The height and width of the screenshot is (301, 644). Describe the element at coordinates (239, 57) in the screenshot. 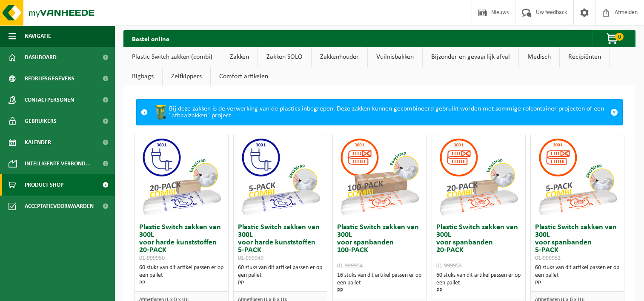

I see `a: Zakken` at that location.